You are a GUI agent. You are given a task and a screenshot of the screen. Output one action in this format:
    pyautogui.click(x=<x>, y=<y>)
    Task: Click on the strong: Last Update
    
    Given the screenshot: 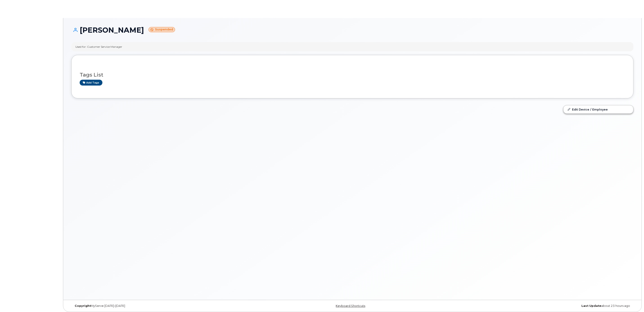 What is the action you would take?
    pyautogui.click(x=591, y=306)
    